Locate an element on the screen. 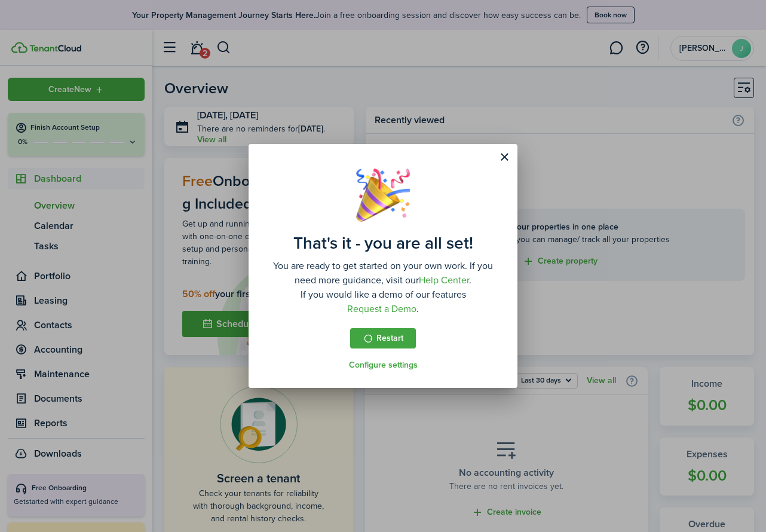  a: Configure settings is located at coordinates (383, 365).